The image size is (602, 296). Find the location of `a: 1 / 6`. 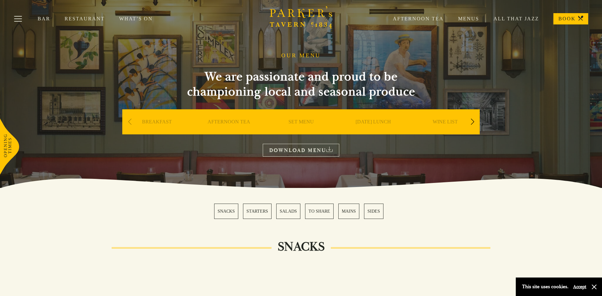

a: 1 / 6 is located at coordinates (226, 211).